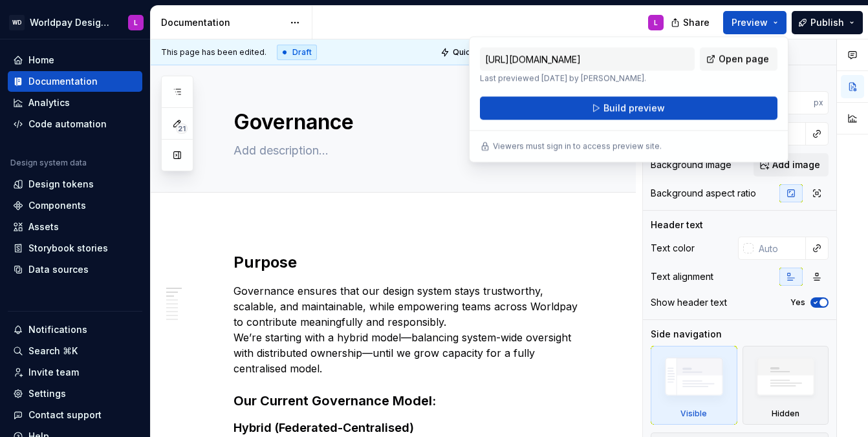 The width and height of the screenshot is (868, 437). Describe the element at coordinates (75, 248) in the screenshot. I see `a: Storybook stories` at that location.